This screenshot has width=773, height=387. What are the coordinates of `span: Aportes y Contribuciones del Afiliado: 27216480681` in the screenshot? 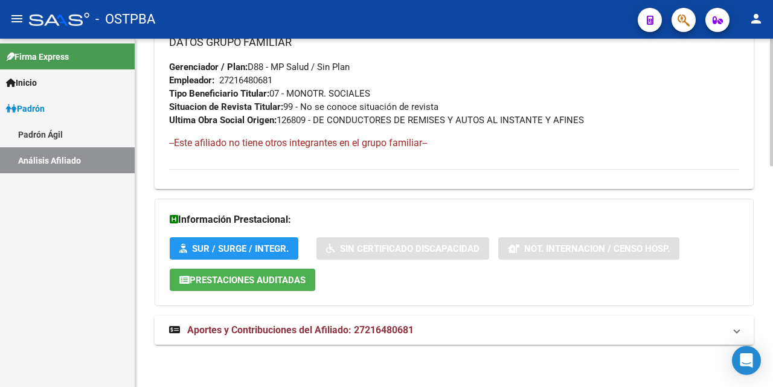 It's located at (300, 330).